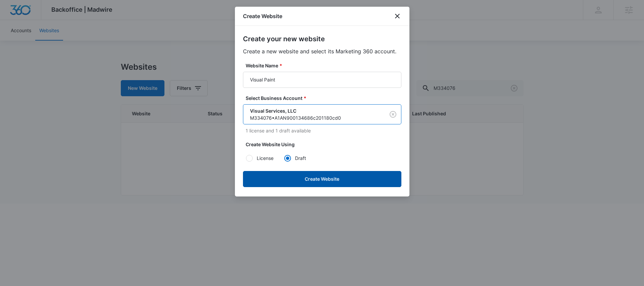 This screenshot has width=644, height=286. Describe the element at coordinates (265, 158) in the screenshot. I see `label: License` at that location.